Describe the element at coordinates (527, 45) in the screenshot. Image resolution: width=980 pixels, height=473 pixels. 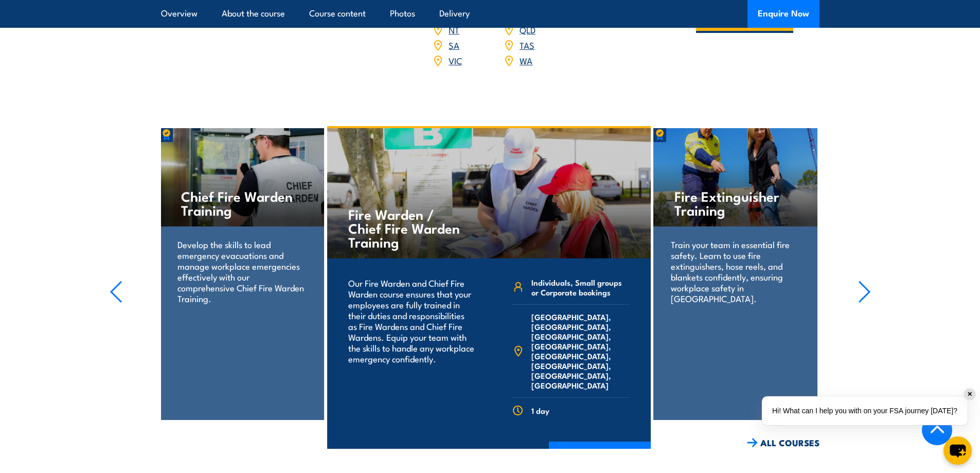
I see `a: TAS` at that location.